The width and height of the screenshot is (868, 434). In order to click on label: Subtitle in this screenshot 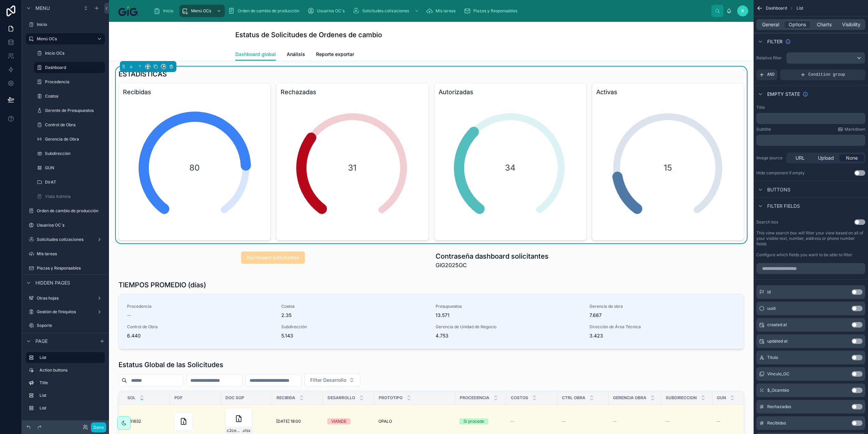, I will do `click(763, 129)`.